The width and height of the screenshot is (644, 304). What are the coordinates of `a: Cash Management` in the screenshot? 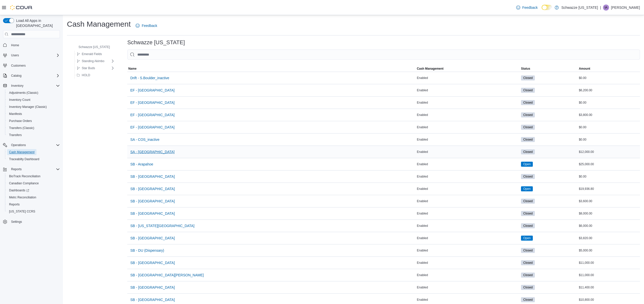 It's located at (22, 152).